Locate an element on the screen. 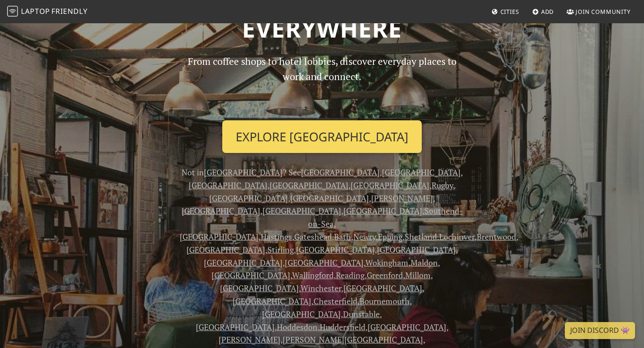 The image size is (644, 348). a: Bath is located at coordinates (342, 236).